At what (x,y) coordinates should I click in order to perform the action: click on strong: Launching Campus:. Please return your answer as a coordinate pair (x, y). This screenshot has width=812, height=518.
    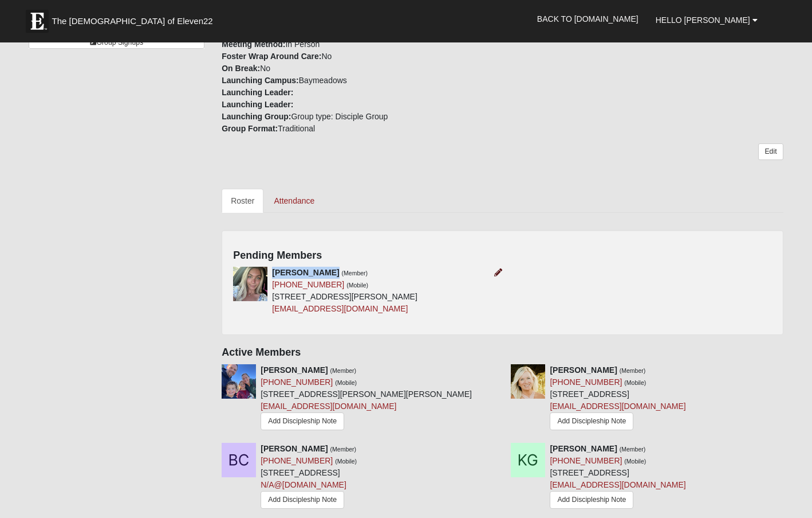
    Looking at the image, I should click on (260, 80).